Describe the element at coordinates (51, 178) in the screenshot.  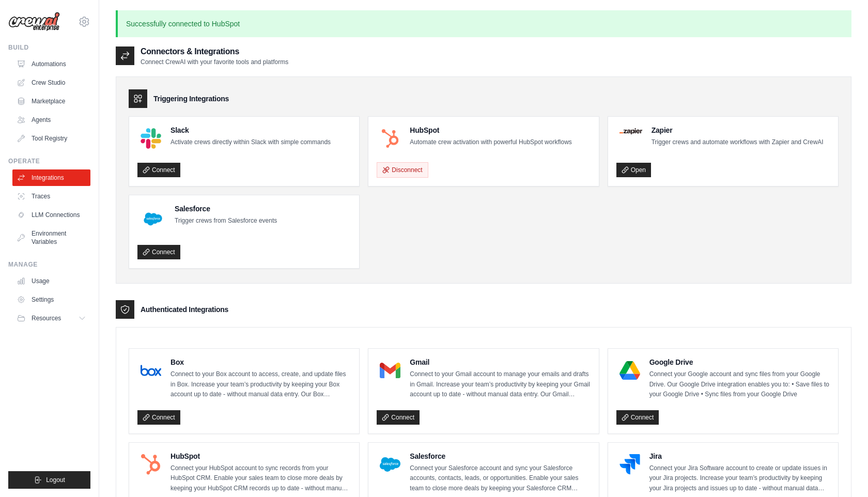
I see `a: Integrations` at that location.